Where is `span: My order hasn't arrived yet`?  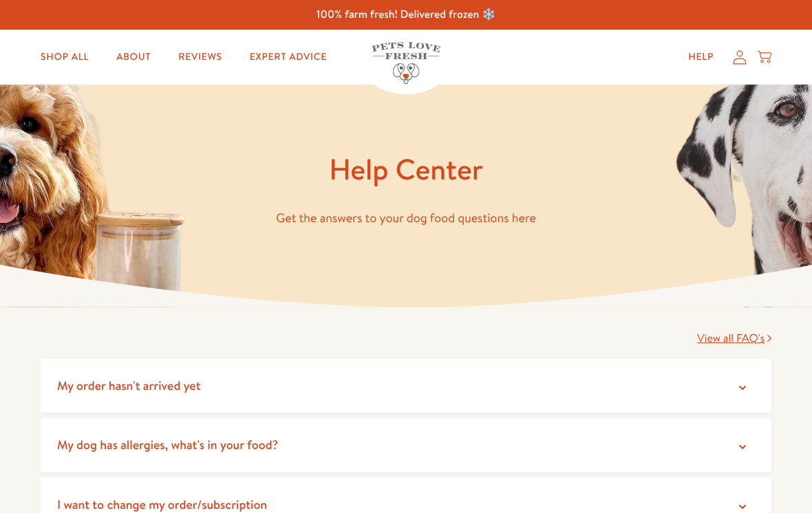
span: My order hasn't arrived yet is located at coordinates (128, 385).